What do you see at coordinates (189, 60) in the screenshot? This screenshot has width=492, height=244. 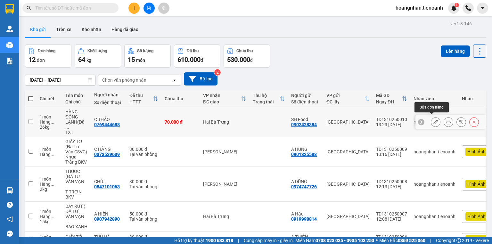 I see `span: 610.000` at bounding box center [189, 60].